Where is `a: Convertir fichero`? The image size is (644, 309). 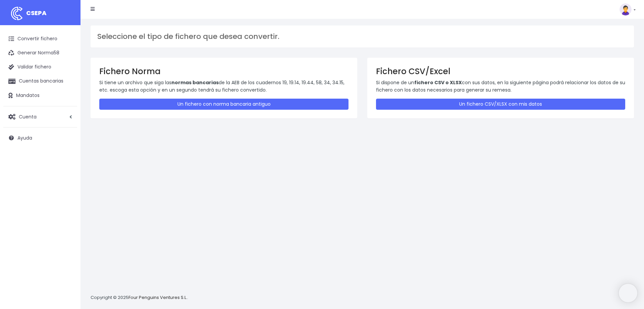
a: Convertir fichero is located at coordinates (40, 39).